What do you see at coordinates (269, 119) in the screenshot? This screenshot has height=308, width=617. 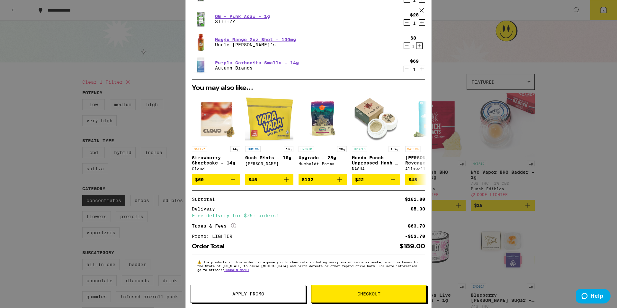 I see `img: Yada Yada - Gush Mints - 10g` at bounding box center [269, 119].